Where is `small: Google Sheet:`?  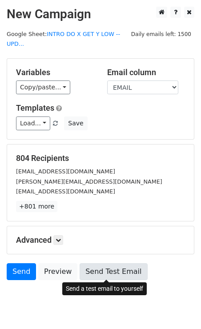
small: Google Sheet: is located at coordinates (63, 39).